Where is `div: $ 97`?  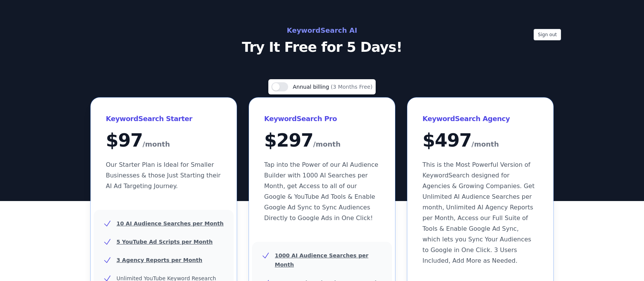
div: $ 97 is located at coordinates (164, 141).